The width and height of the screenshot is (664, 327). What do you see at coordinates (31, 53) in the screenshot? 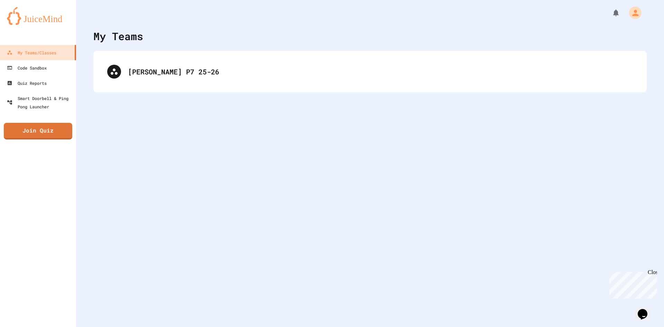
I see `div: My Teams/Classes` at bounding box center [31, 53].